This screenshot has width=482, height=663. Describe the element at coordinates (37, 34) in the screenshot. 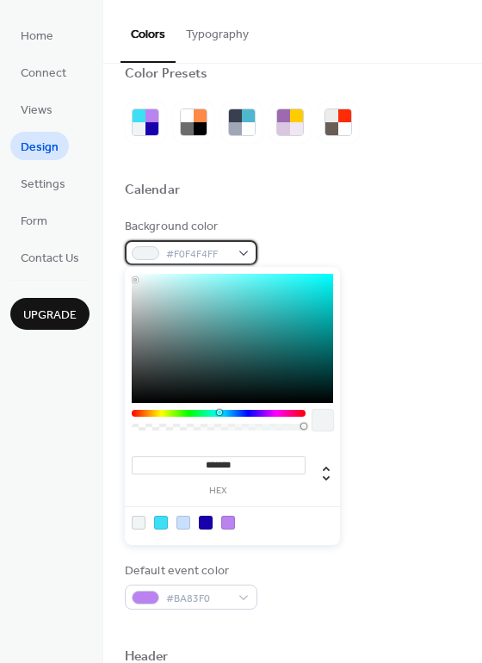

I see `a: Home` at that location.